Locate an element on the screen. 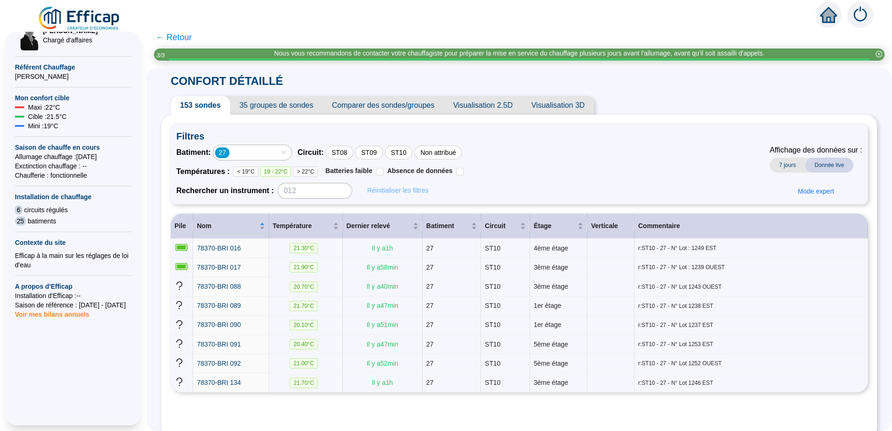  span: Filtres is located at coordinates (519, 136).